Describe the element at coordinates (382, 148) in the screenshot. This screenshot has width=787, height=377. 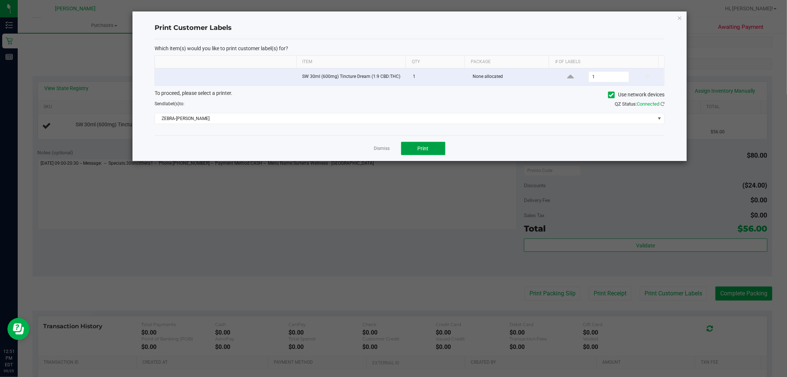
I see `a: Dismiss` at that location.